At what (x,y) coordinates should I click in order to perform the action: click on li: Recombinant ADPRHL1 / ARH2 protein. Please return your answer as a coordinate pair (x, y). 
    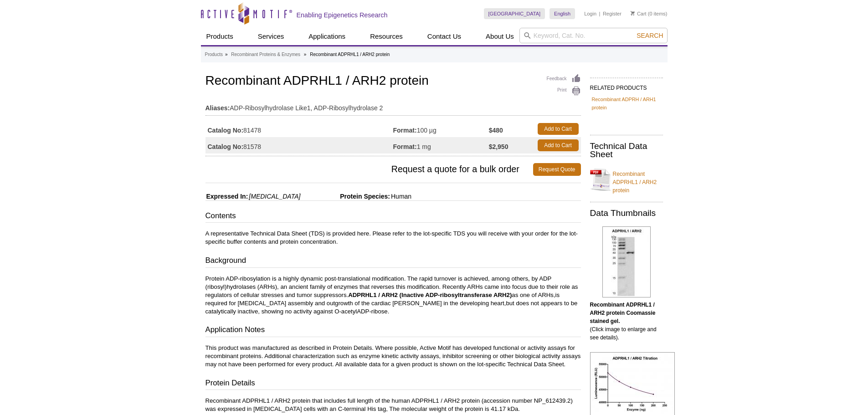
    Looking at the image, I should click on (349, 54).